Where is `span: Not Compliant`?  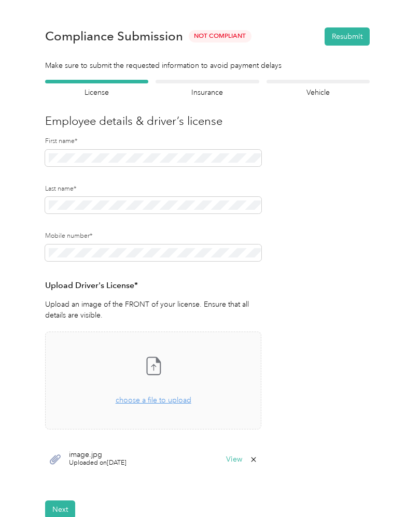
span: Not Compliant is located at coordinates (220, 36).